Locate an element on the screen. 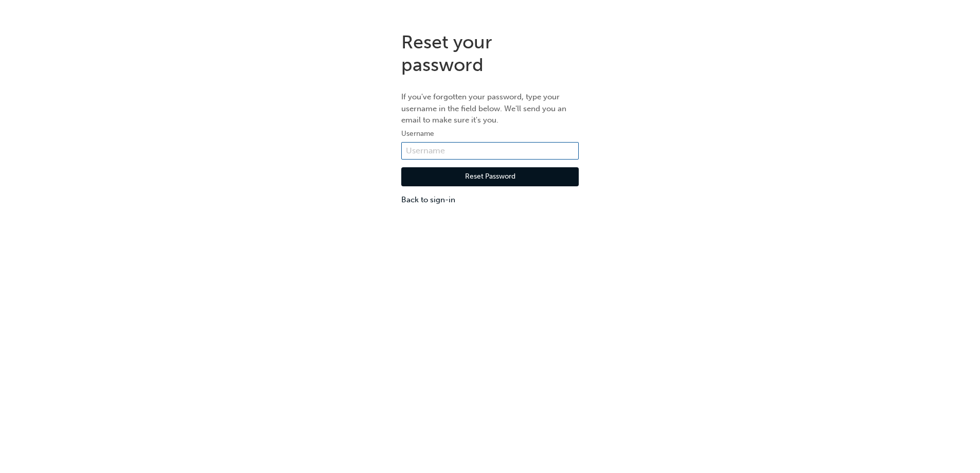 This screenshot has width=980, height=473. p: If you've forgotten your password, type your username in the field below. We'll send you an email... is located at coordinates (489, 109).